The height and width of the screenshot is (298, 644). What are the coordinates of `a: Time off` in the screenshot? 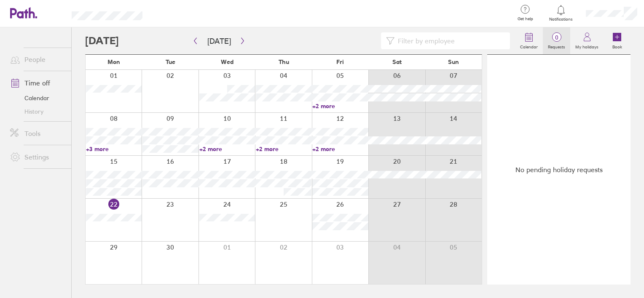 It's located at (37, 83).